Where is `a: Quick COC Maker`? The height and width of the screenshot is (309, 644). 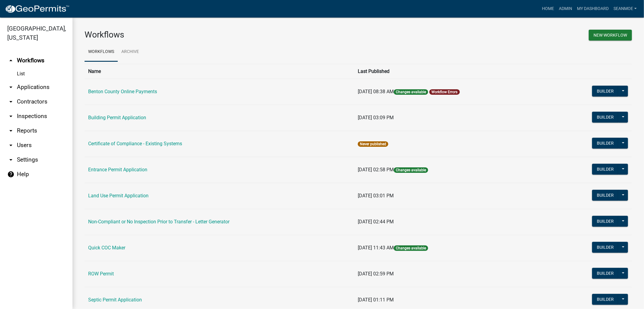
a: Quick COC Maker is located at coordinates (107, 247).